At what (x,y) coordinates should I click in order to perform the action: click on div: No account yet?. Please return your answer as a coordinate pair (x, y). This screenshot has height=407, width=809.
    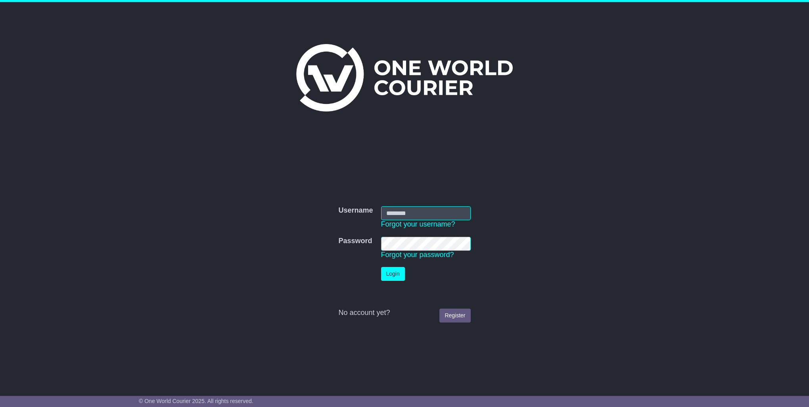
    Looking at the image, I should click on (404, 313).